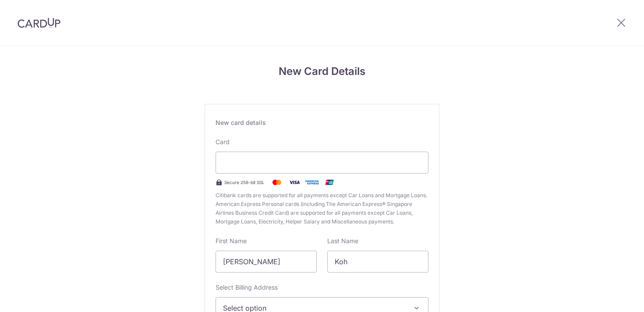 The image size is (644, 312). What do you see at coordinates (266, 262) in the screenshot?
I see `input: Cardholder First Name` at bounding box center [266, 262].